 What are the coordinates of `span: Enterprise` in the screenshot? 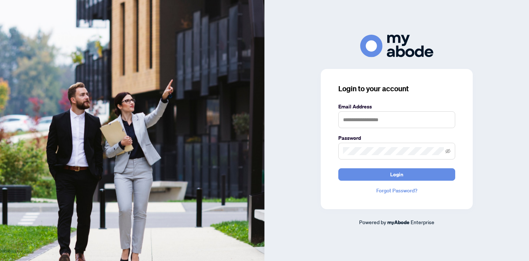 It's located at (423, 222).